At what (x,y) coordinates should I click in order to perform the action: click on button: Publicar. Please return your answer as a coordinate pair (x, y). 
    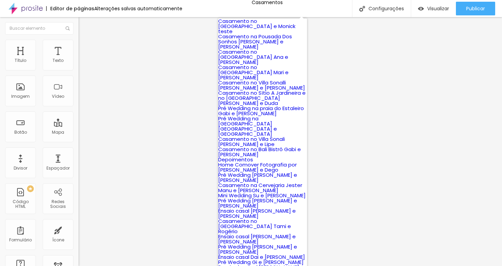
    Looking at the image, I should click on (476, 9).